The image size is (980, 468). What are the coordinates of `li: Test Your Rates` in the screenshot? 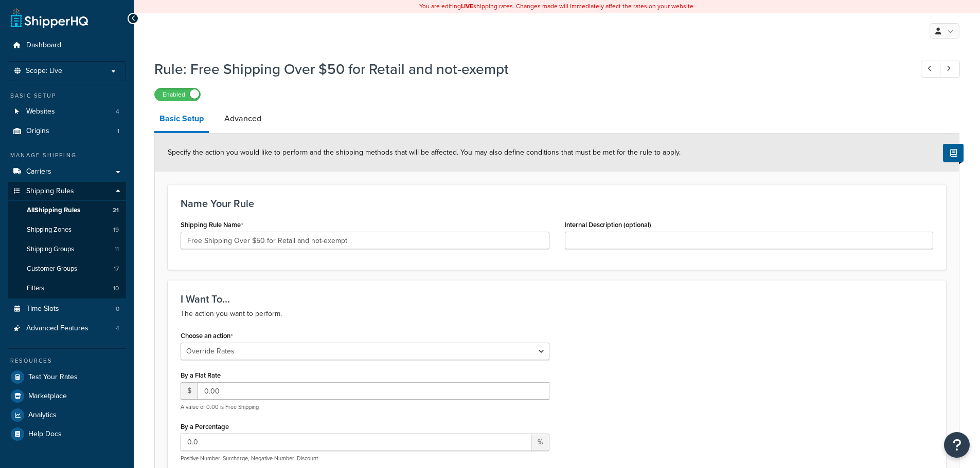 It's located at (67, 377).